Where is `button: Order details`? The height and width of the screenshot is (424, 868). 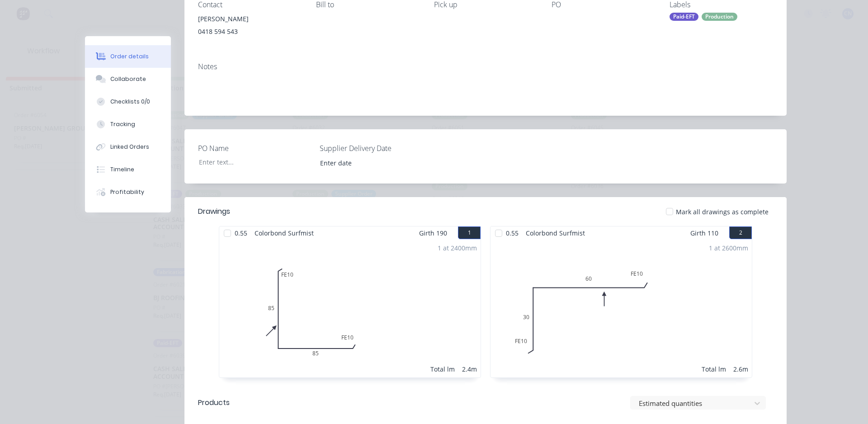 button: Order details is located at coordinates (128, 57).